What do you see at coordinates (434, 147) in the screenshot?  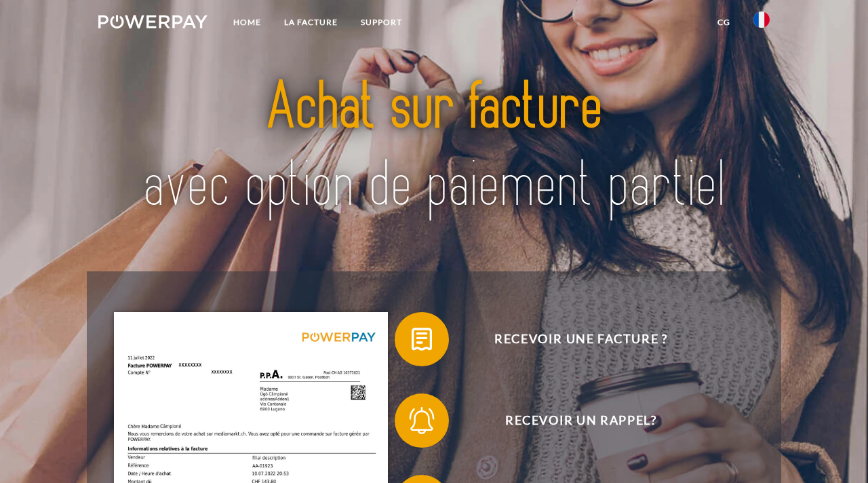 I see `img: title-powerpay_fr.svg` at bounding box center [434, 147].